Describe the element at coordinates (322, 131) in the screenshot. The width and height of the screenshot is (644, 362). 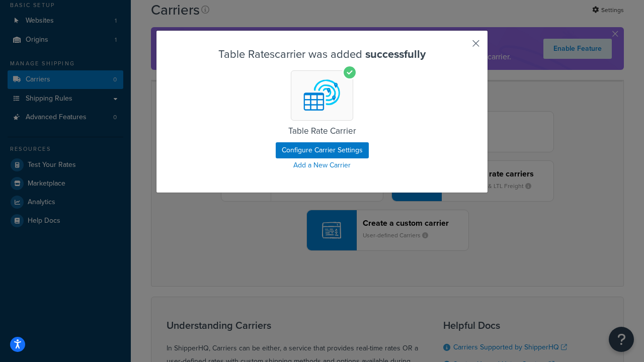
I see `h5: Table Rate Carrier` at that location.